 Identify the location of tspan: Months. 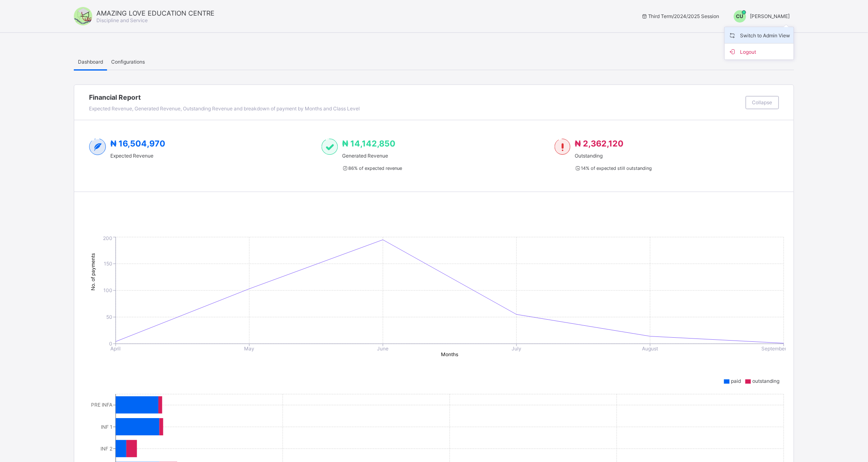
(450, 354).